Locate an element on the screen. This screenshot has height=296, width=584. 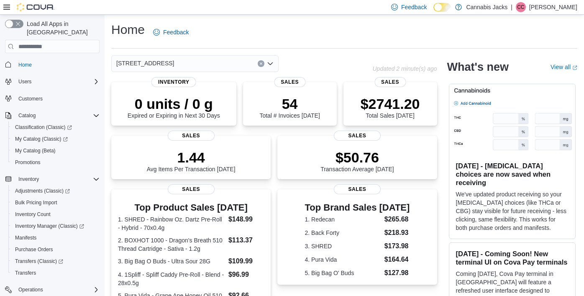
p: Cannabis Jacks is located at coordinates (487, 7).